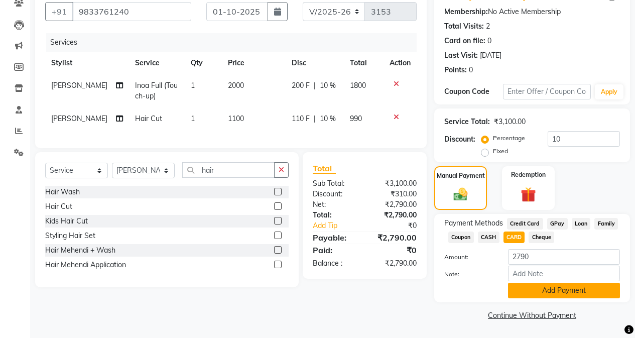  What do you see at coordinates (335, 250) in the screenshot?
I see `div: Paid:` at bounding box center [335, 250].